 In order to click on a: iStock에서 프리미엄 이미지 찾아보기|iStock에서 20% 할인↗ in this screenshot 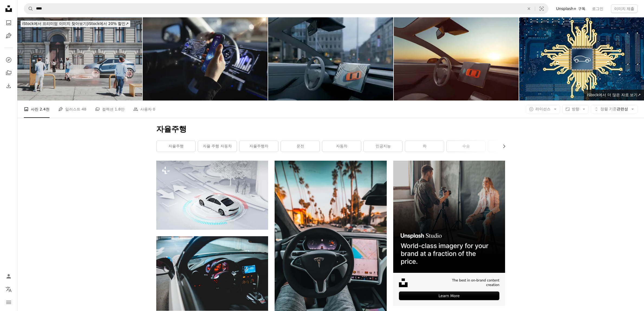, I will do `click(75, 24)`.